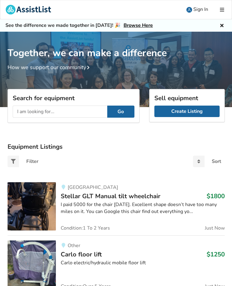  What do you see at coordinates (189, 10) in the screenshot?
I see `img: user icon` at bounding box center [189, 10].